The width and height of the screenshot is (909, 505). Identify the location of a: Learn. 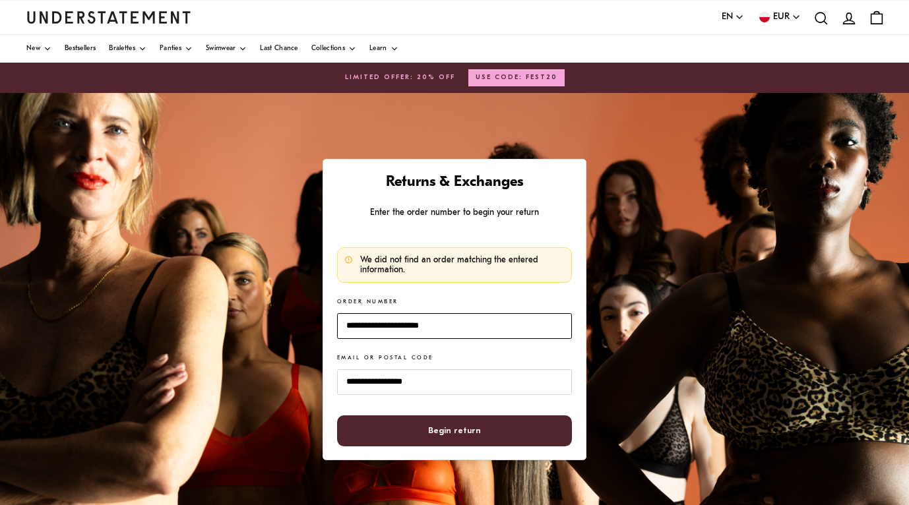
(384, 49).